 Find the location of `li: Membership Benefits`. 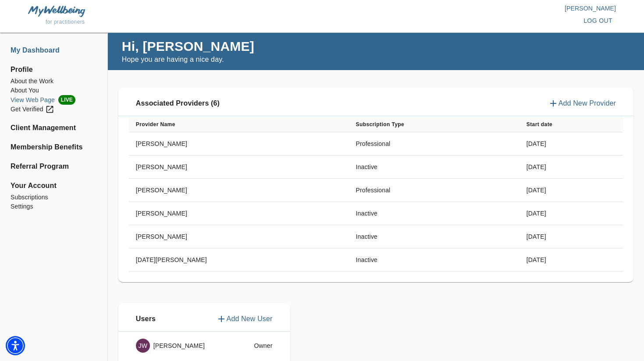

li: Membership Benefits is located at coordinates (53, 147).